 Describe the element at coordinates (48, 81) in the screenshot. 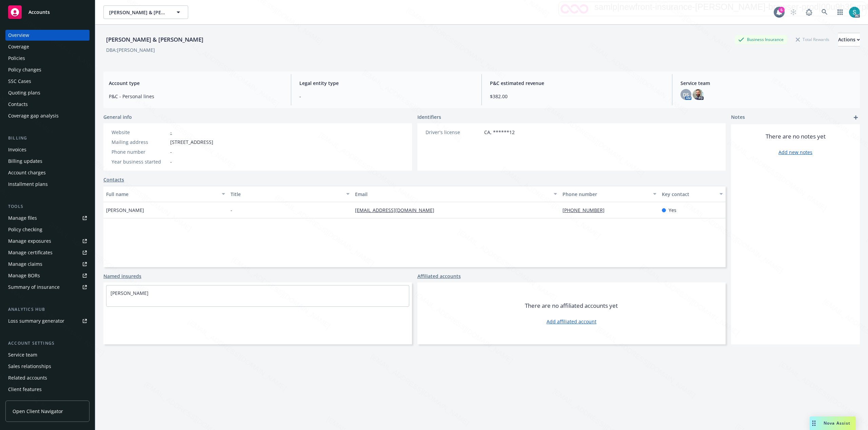

I see `a: SSC Cases` at that location.